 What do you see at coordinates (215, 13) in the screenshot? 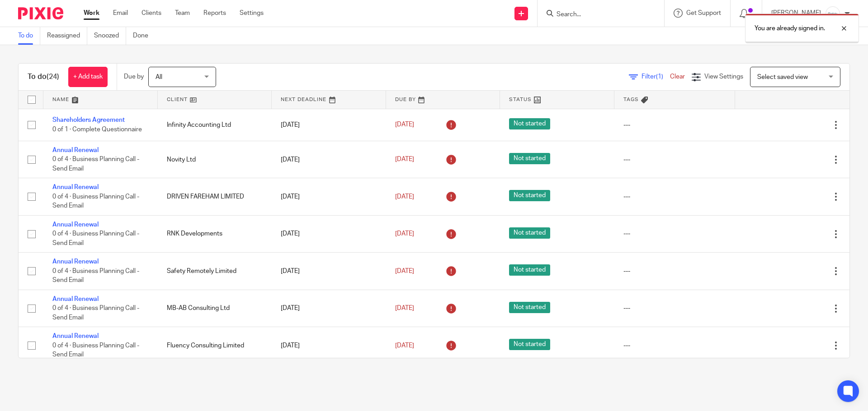
I see `a: Reports` at bounding box center [215, 13].